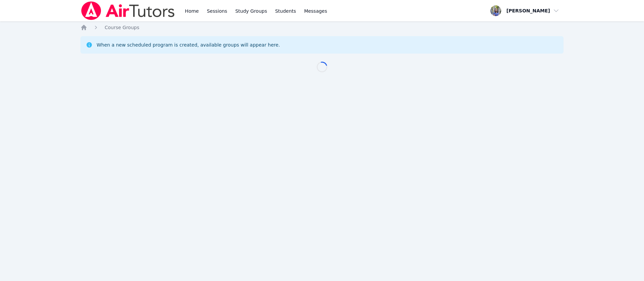  What do you see at coordinates (121, 28) in the screenshot?
I see `a: Course Groups` at bounding box center [121, 28].